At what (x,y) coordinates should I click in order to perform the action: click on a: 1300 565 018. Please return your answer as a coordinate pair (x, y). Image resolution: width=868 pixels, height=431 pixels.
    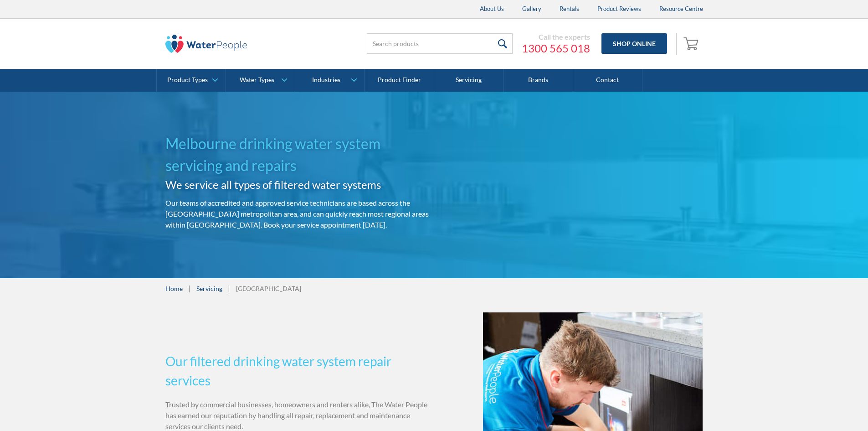
    Looking at the image, I should click on (556, 48).